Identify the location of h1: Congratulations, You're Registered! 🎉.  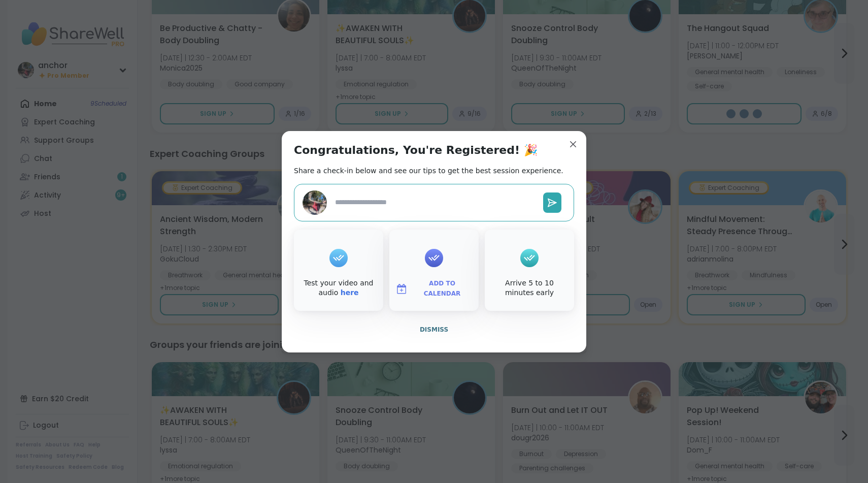
(415, 150).